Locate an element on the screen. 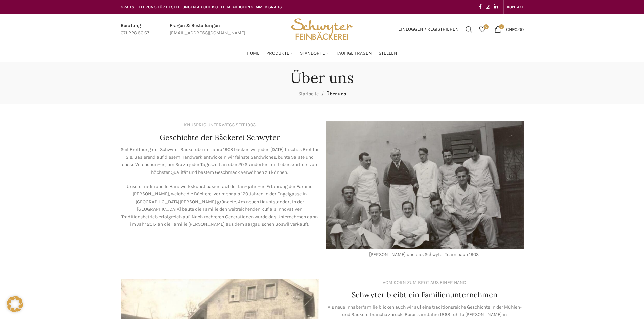 The height and width of the screenshot is (319, 644). span: CHF is located at coordinates (510, 29).